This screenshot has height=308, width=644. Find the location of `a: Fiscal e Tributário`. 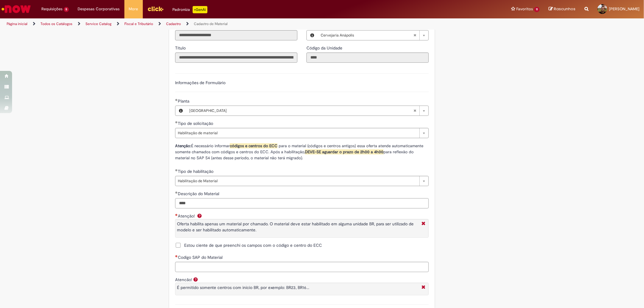

a: Fiscal e Tributário is located at coordinates (139, 24).